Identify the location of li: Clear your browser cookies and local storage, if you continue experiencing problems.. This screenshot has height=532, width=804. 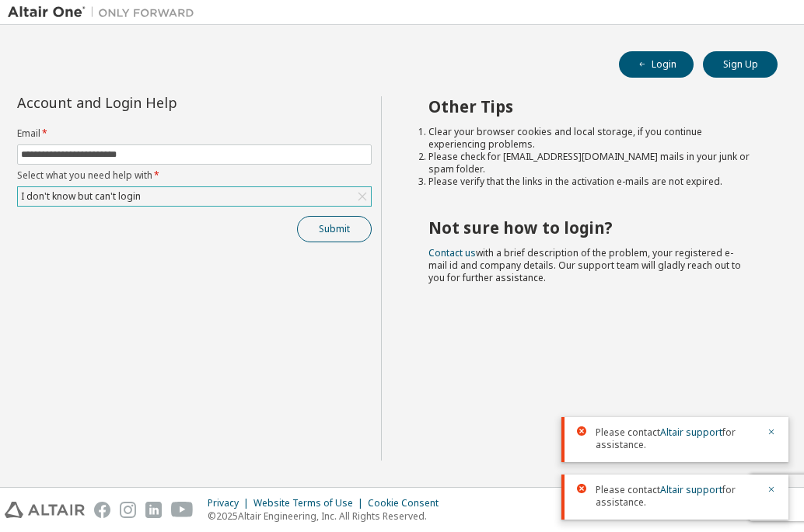
(588, 138).